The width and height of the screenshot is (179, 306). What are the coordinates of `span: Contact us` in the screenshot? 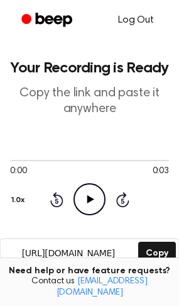 It's located at (89, 287).